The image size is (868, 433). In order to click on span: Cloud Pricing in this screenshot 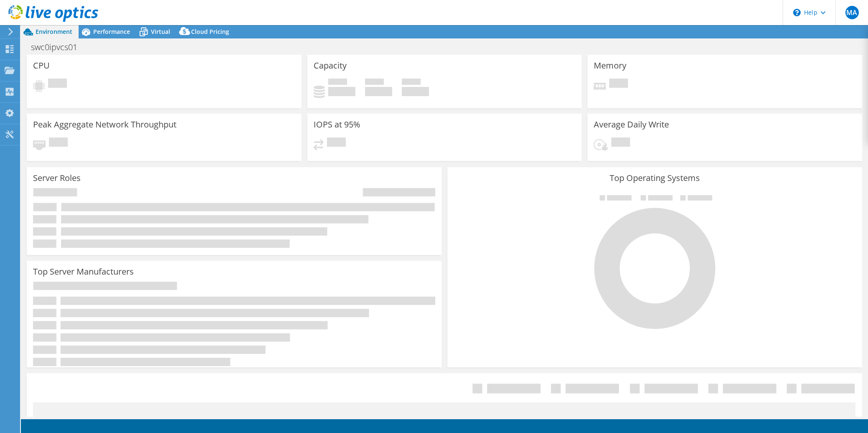, I will do `click(210, 31)`.